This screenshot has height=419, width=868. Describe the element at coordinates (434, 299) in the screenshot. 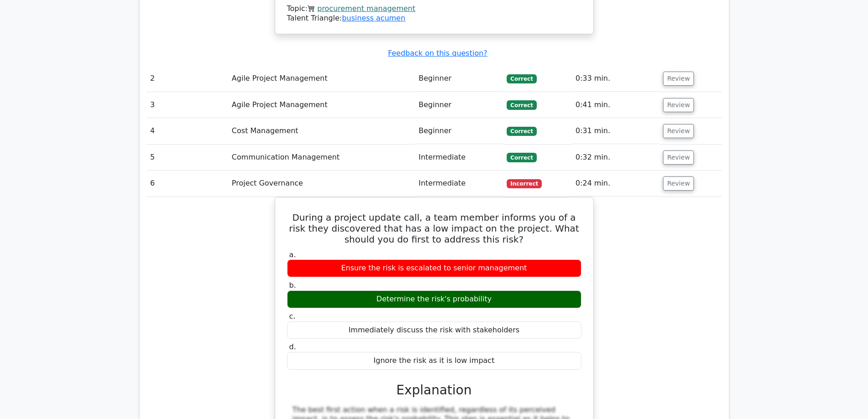

I see `div: Determine the risk's probability` at that location.